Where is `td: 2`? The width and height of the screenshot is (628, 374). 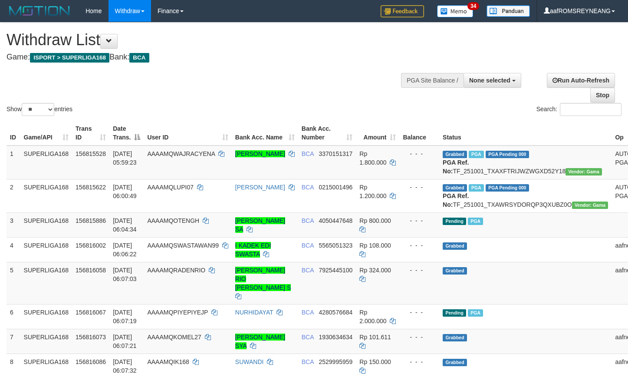 td: 2 is located at coordinates (13, 195).